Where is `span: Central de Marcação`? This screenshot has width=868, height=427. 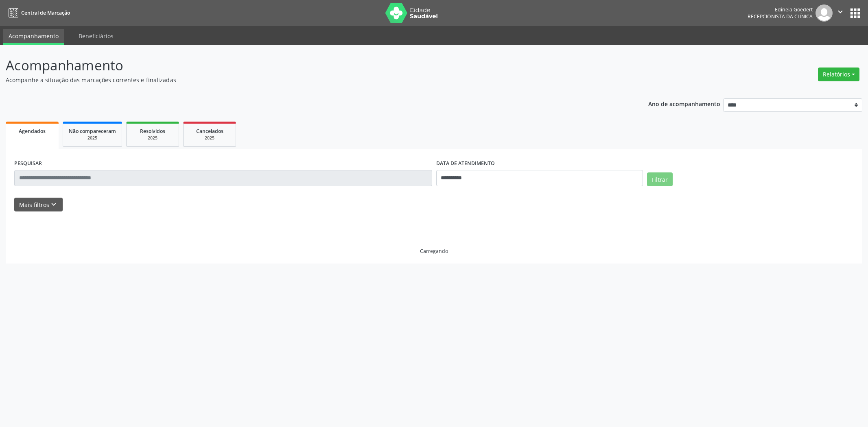 span: Central de Marcação is located at coordinates (46, 12).